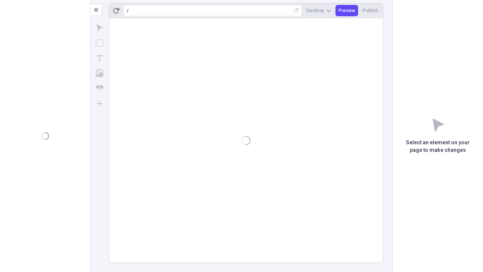 This screenshot has width=483, height=272. I want to click on button: Preview, so click(347, 11).